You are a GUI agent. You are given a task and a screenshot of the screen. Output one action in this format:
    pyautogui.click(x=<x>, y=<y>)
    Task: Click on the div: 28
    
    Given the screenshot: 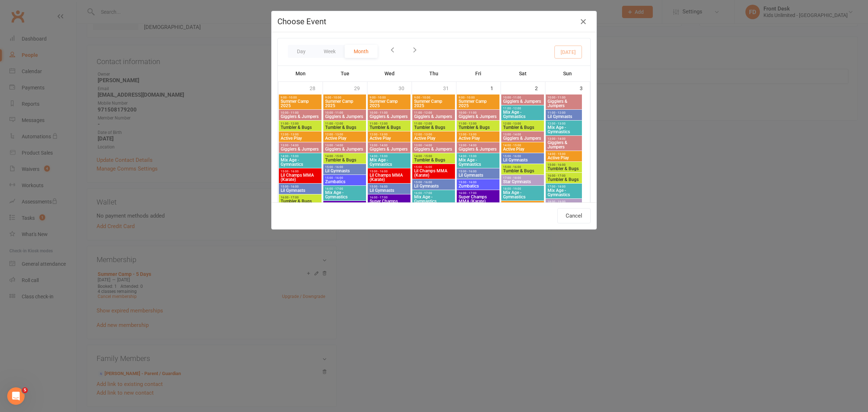 What is the action you would take?
    pyautogui.click(x=316, y=87)
    